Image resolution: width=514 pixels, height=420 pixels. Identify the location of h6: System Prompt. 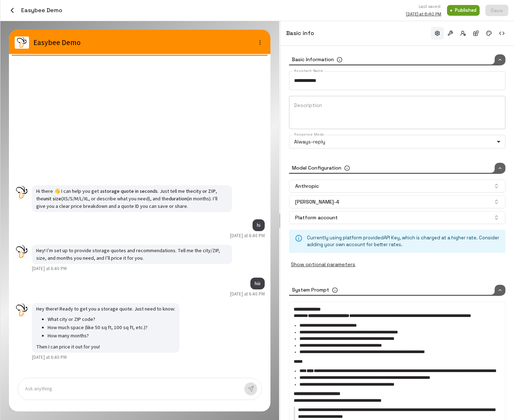
(310, 290).